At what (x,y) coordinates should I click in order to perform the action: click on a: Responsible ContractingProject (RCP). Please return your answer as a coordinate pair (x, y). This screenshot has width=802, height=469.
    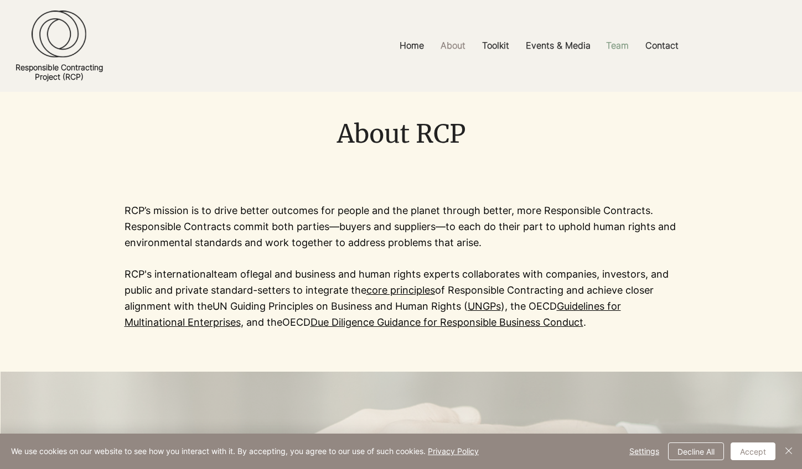
    Looking at the image, I should click on (59, 72).